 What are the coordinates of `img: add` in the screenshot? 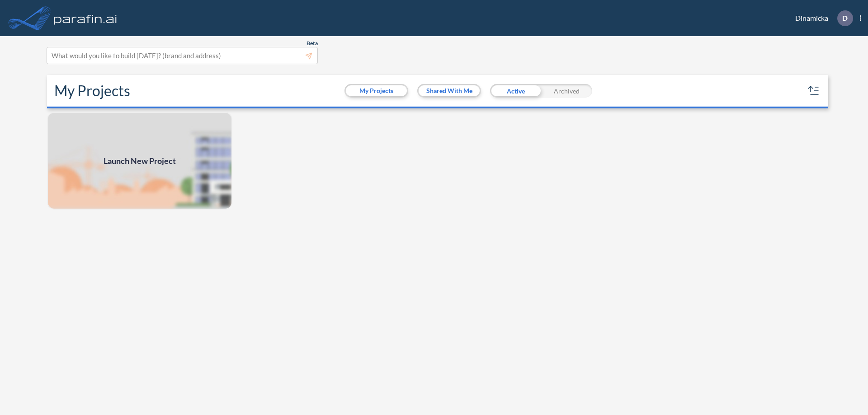 It's located at (140, 161).